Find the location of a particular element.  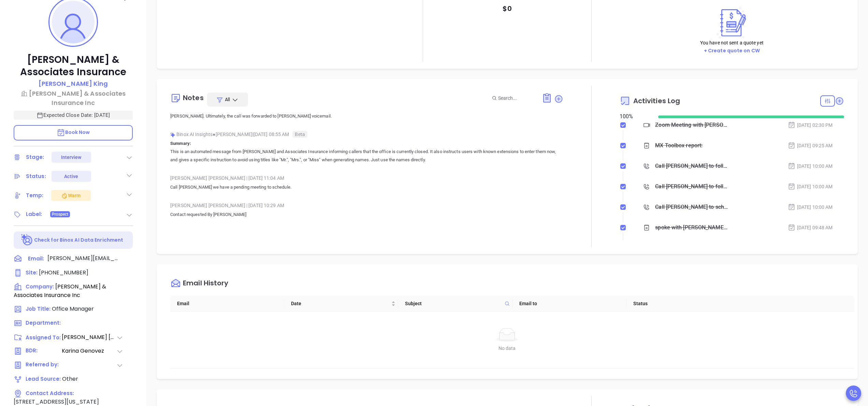

input: Search... is located at coordinates (516, 98).